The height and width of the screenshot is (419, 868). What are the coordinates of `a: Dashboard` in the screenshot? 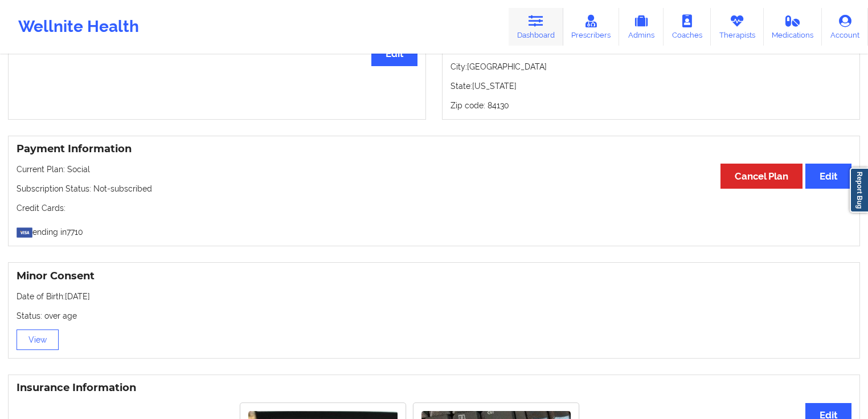 It's located at (536, 27).